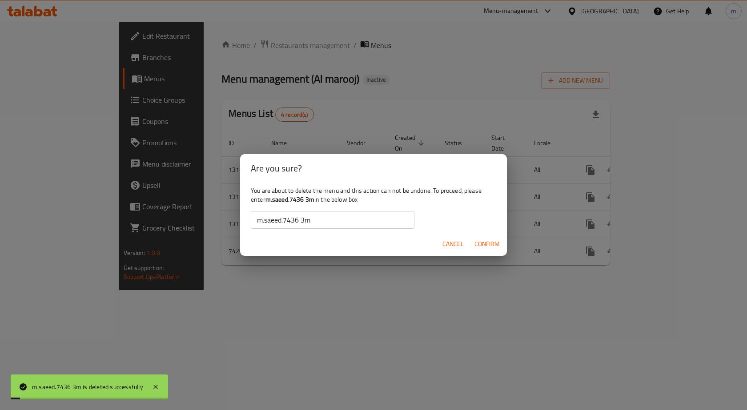  What do you see at coordinates (373, 168) in the screenshot?
I see `h2: Are you sure?` at bounding box center [373, 168].